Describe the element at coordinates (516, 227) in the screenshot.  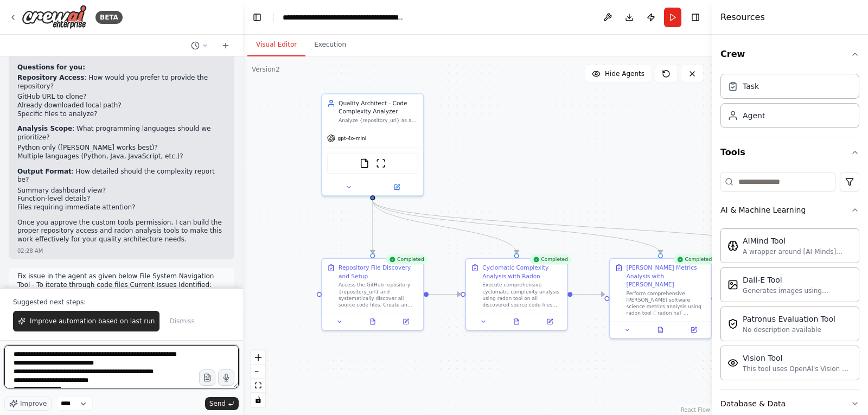
I see `g: Edge from 1b46ee8e-c1cd-4ad5-a380-86324ca01a2c to 0f1eba50-6b4e-4b27-9a39-93331eab3667` at that location.